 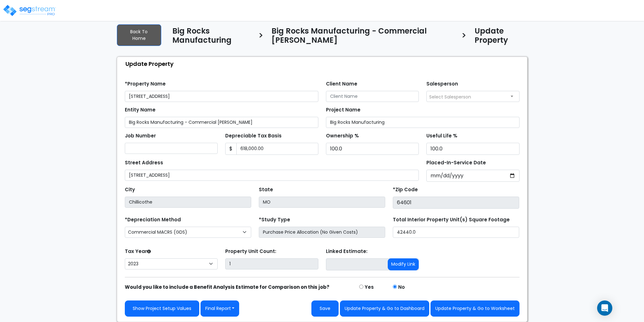 What do you see at coordinates (384, 309) in the screenshot?
I see `button: Update Property & Go to Dashboard` at bounding box center [384, 309].